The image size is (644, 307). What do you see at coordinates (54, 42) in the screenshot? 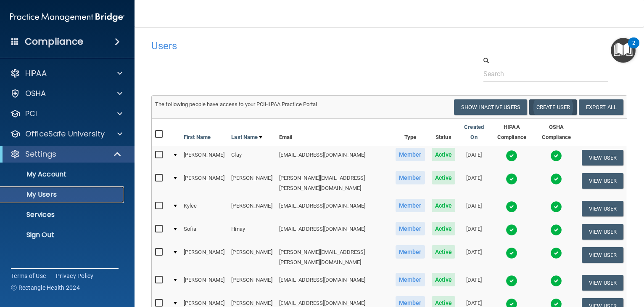
I see `h4: Compliance` at bounding box center [54, 42].